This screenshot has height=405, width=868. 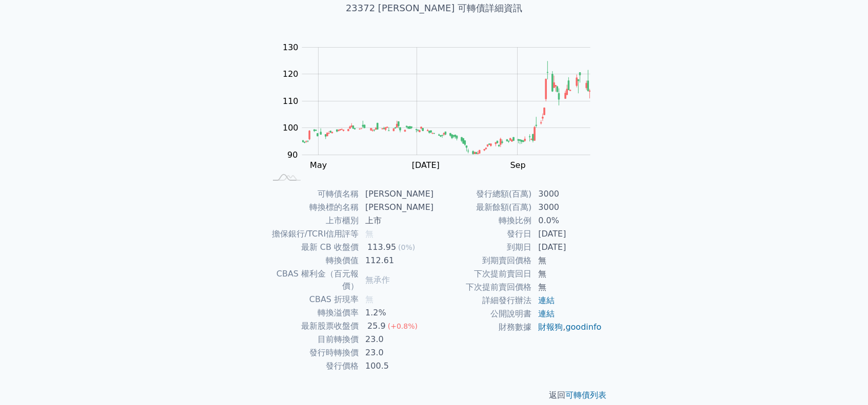 What do you see at coordinates (318, 165) in the screenshot?
I see `tspan: May` at bounding box center [318, 165].